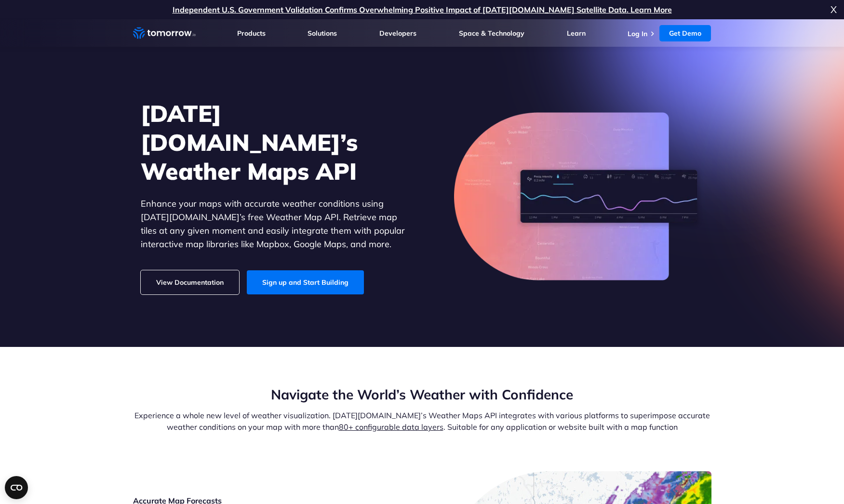 The image size is (844, 504). I want to click on a: 80+ configurable data layers, so click(391, 427).